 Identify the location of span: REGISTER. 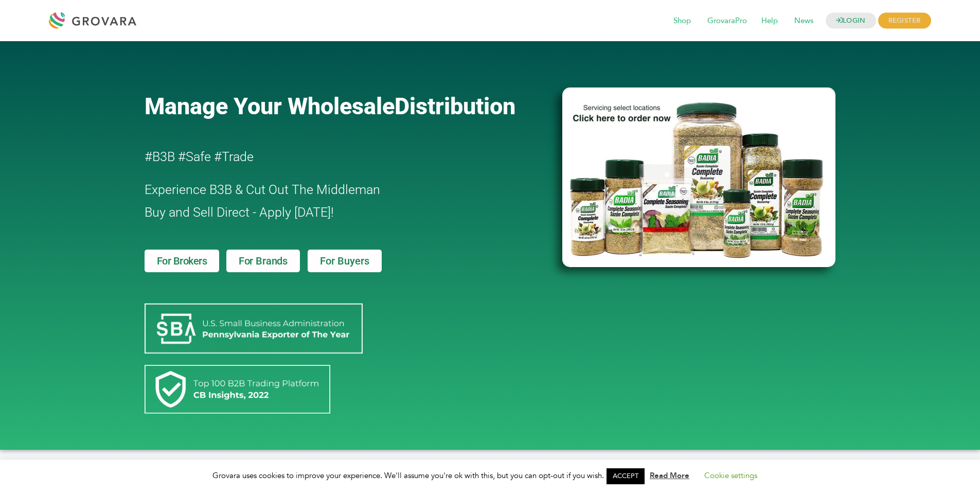
(904, 21).